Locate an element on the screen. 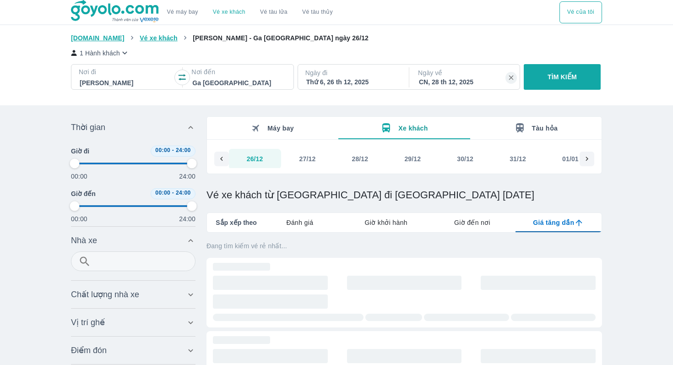 This screenshot has width=673, height=365. span: Giờ đến nơi is located at coordinates (472, 222).